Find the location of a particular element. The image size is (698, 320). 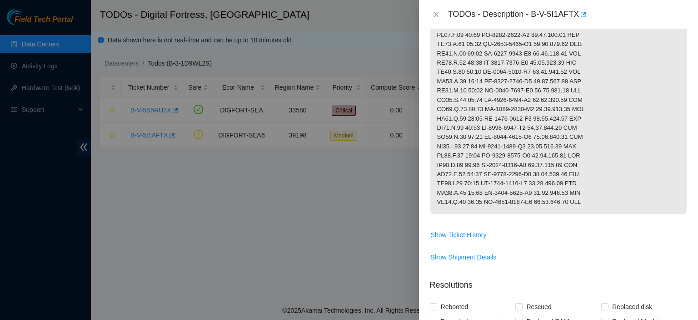

span: Rescued is located at coordinates (539, 306).